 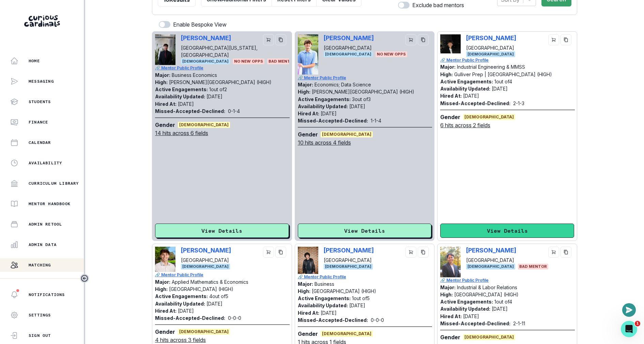 What do you see at coordinates (41, 81) in the screenshot?
I see `p: Messaging` at bounding box center [41, 81].